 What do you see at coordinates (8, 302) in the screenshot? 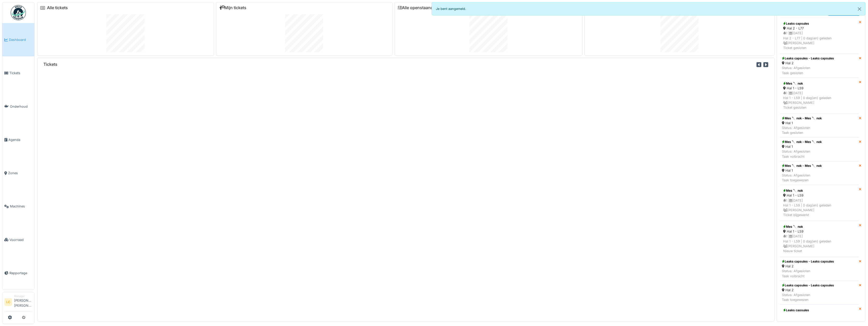
I see `li: LC` at bounding box center [8, 302].